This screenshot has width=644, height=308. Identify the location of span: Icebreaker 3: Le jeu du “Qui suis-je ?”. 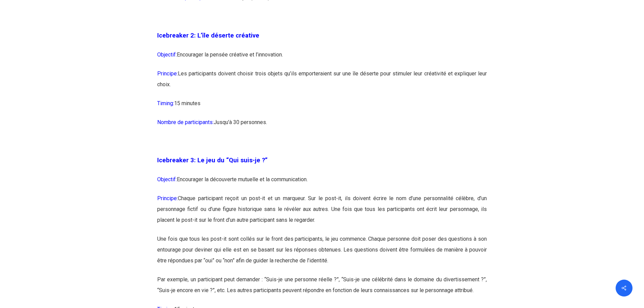
(212, 160).